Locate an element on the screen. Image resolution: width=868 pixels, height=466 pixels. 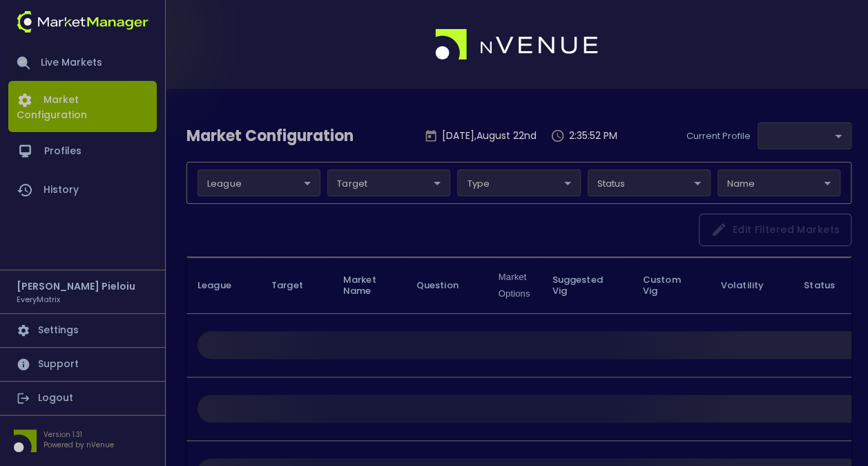
a: History is located at coordinates (82, 190).